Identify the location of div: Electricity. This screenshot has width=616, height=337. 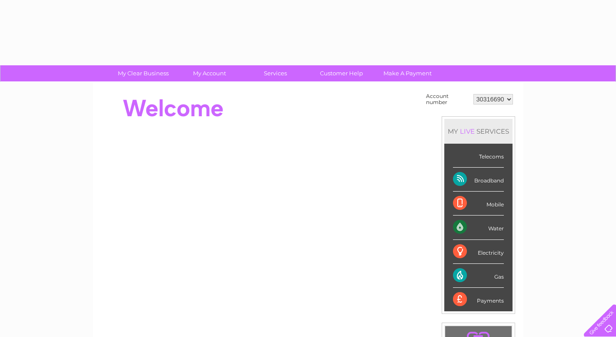
(478, 251).